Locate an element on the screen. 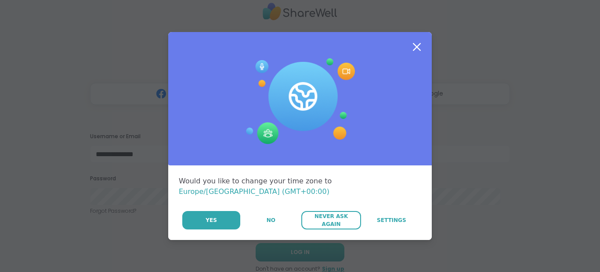  button: Yes is located at coordinates (211, 221).